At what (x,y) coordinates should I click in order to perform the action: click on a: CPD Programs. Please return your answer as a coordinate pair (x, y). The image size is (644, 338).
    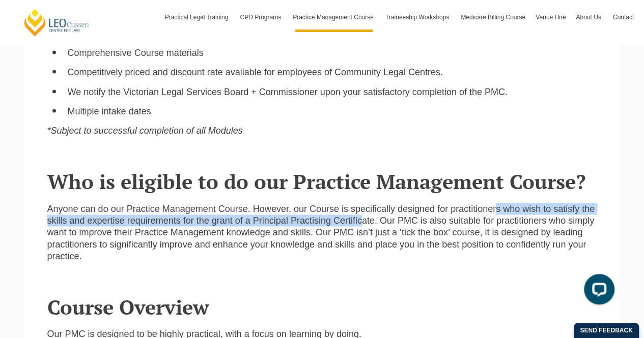
    Looking at the image, I should click on (261, 17).